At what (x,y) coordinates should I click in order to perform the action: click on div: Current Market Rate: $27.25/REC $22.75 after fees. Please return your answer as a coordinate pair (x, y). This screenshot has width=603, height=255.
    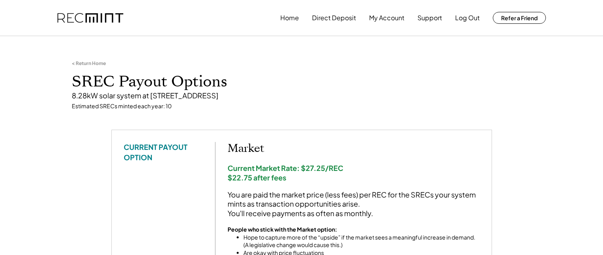
    Looking at the image, I should click on (354, 172).